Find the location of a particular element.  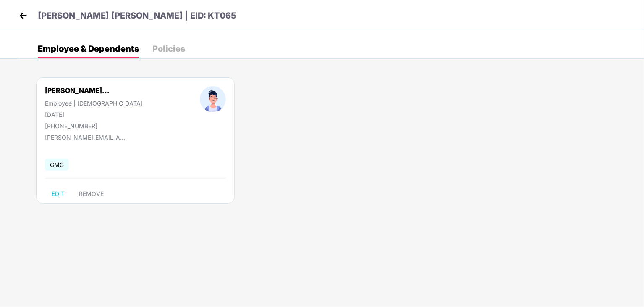

div: Policies is located at coordinates (169, 49).